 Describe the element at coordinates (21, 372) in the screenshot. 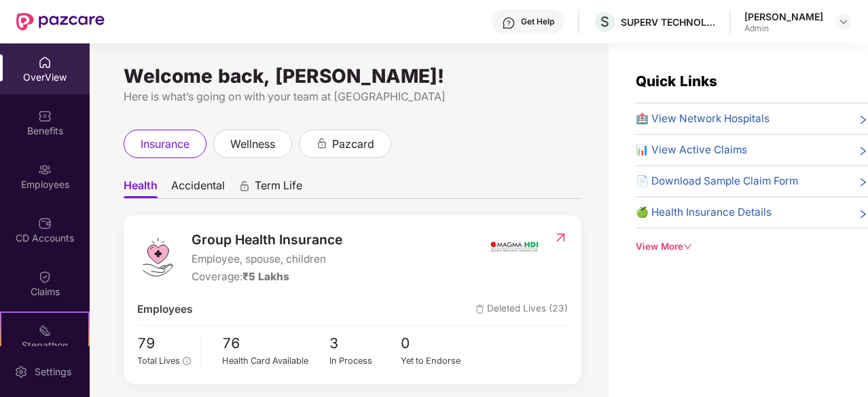

I see `img: svg+xml;base64,PHN2ZyBpZD0iU2V0dGluZy0yMHgyMCIgeG1sbnM9Imh0dHA6Ly93d3cudzMub3JnLzIwMDAvc3ZnIiB3aW...` at that location.